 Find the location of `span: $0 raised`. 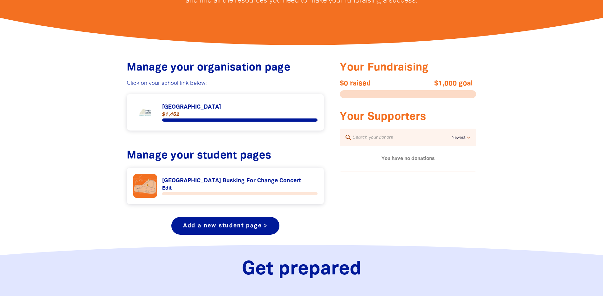

span: $0 raised is located at coordinates (374, 84).